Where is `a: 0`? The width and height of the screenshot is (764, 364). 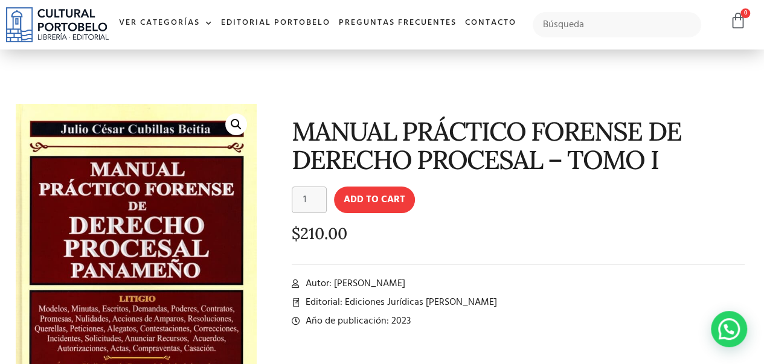
a: 0 is located at coordinates (738, 21).